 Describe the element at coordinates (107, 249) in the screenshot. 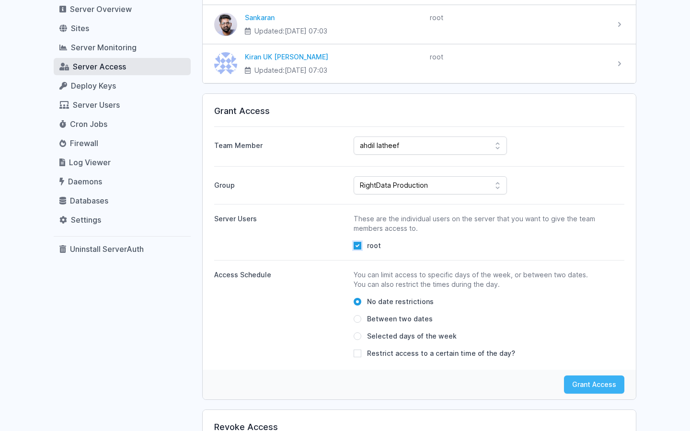

I see `span: Uninstall ServerAuth` at that location.